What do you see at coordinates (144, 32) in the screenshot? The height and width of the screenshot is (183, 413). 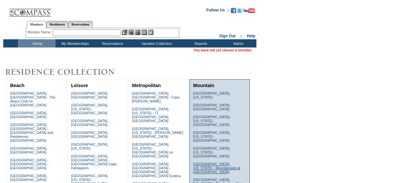 I see `img: Reservations` at bounding box center [144, 32].